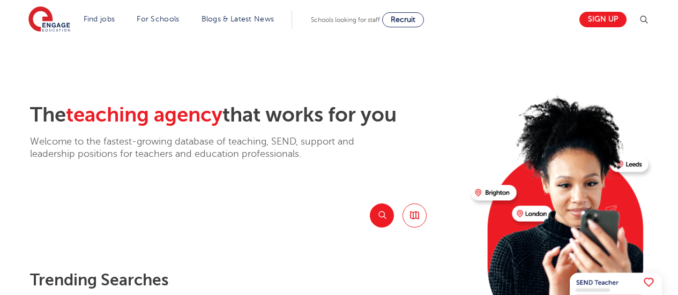  What do you see at coordinates (603, 19) in the screenshot?
I see `a: Sign up` at bounding box center [603, 19].